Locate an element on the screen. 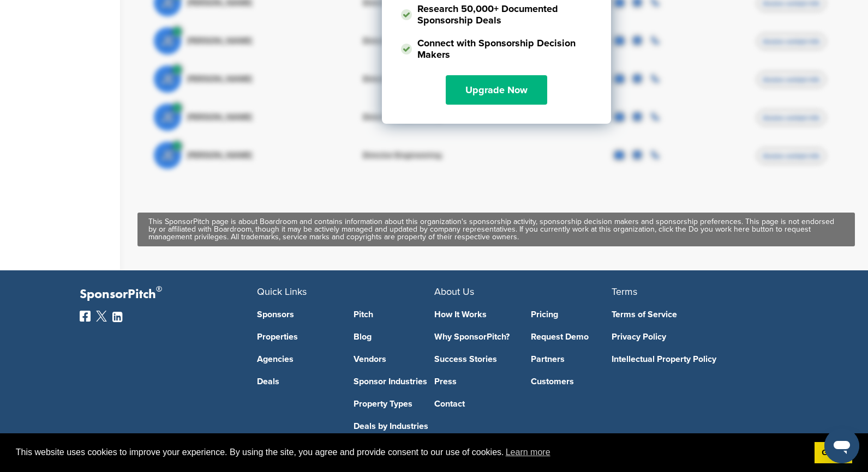 This screenshot has width=868, height=472. a: Success Stories is located at coordinates (474, 359).